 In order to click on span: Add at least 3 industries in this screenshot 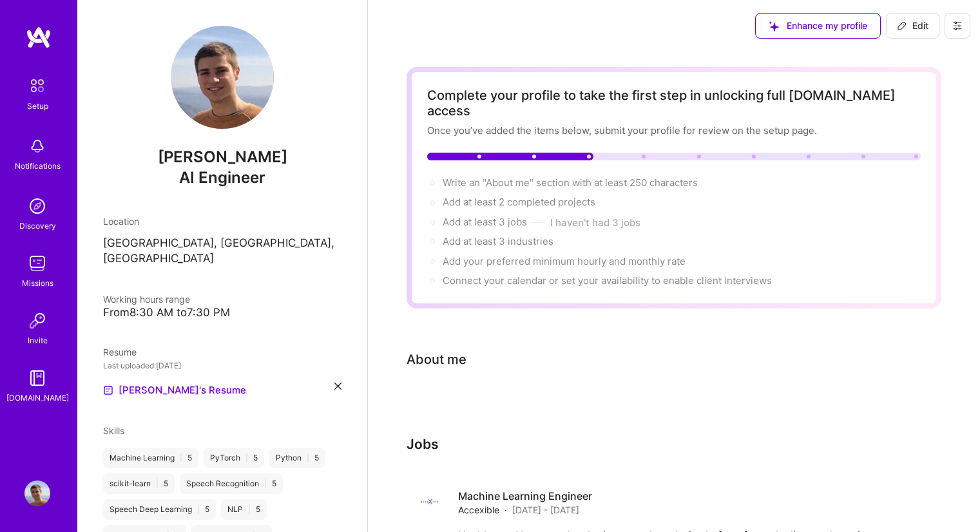, I will do `click(498, 241)`.